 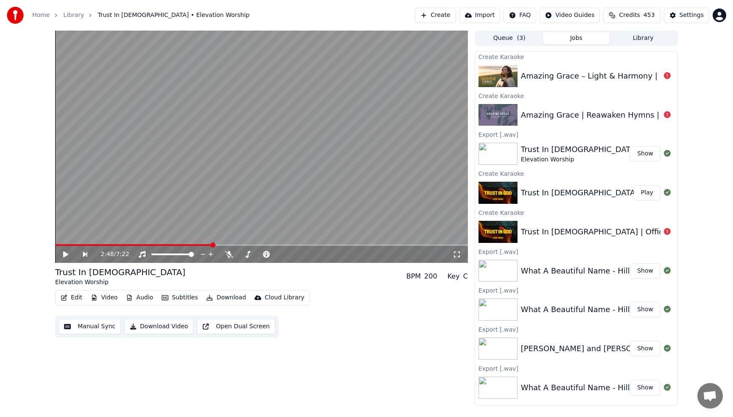 I want to click on button: FAQ, so click(x=520, y=15).